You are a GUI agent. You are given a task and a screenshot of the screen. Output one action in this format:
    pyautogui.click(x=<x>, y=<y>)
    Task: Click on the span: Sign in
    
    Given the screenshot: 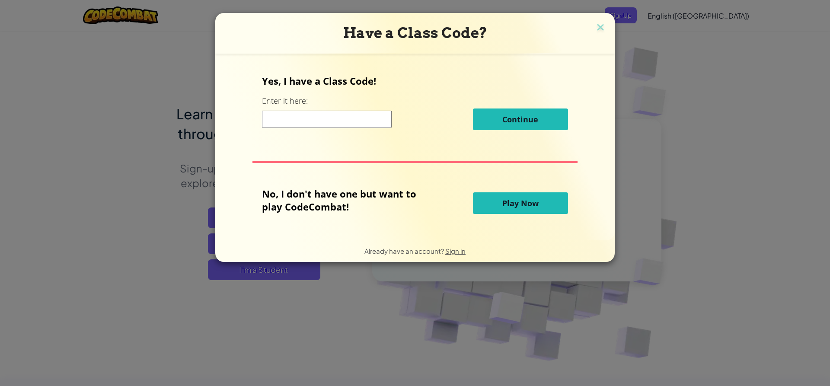 What is the action you would take?
    pyautogui.click(x=455, y=251)
    